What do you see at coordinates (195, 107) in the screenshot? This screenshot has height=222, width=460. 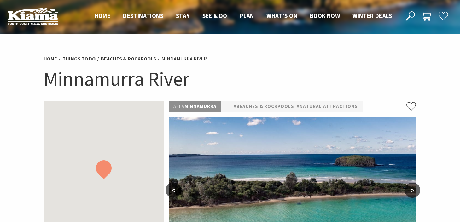 I see `p: Minnamurra` at bounding box center [195, 107].